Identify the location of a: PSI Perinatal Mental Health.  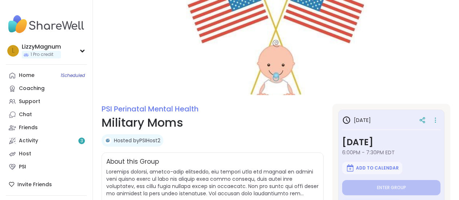
(150, 109).